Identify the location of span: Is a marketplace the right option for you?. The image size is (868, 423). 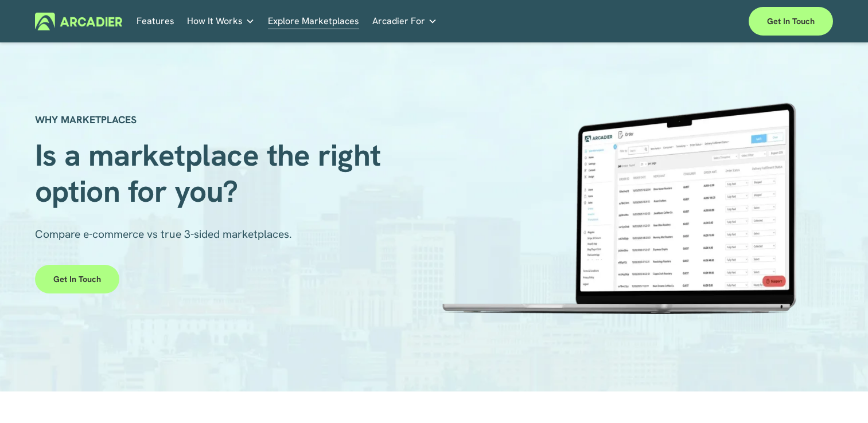
(212, 173).